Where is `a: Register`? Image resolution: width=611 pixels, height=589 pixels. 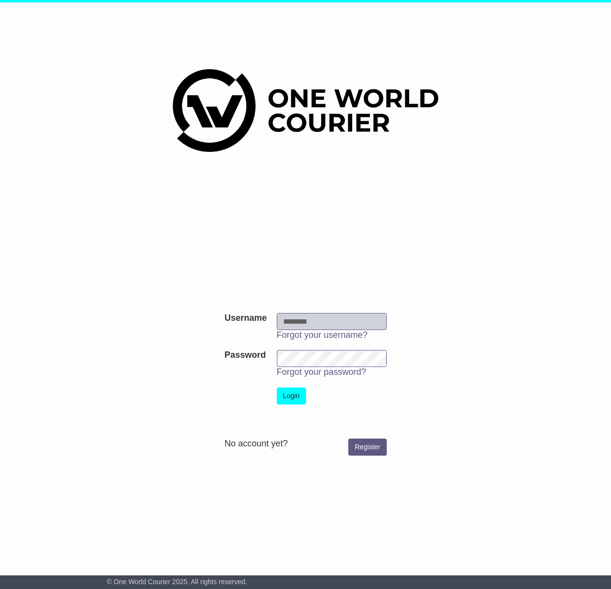
a: Register is located at coordinates (367, 447).